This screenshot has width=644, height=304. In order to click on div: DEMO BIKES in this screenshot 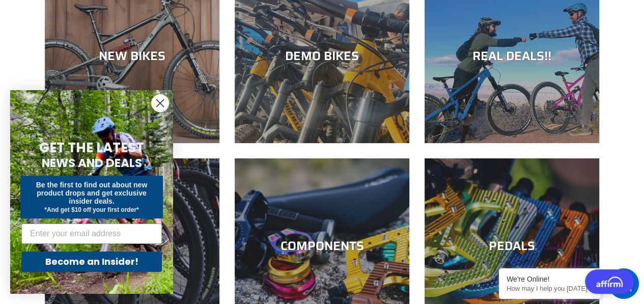, I will do `click(322, 55)`.